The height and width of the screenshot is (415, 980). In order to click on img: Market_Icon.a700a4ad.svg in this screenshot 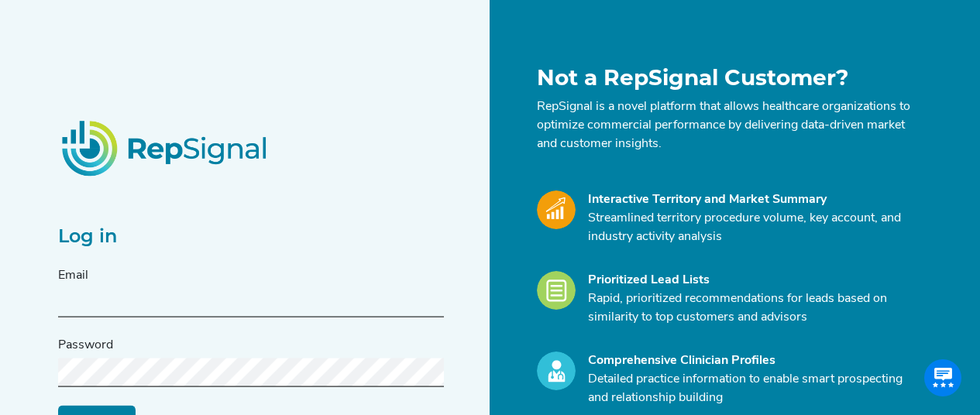, I will do `click(556, 209)`.